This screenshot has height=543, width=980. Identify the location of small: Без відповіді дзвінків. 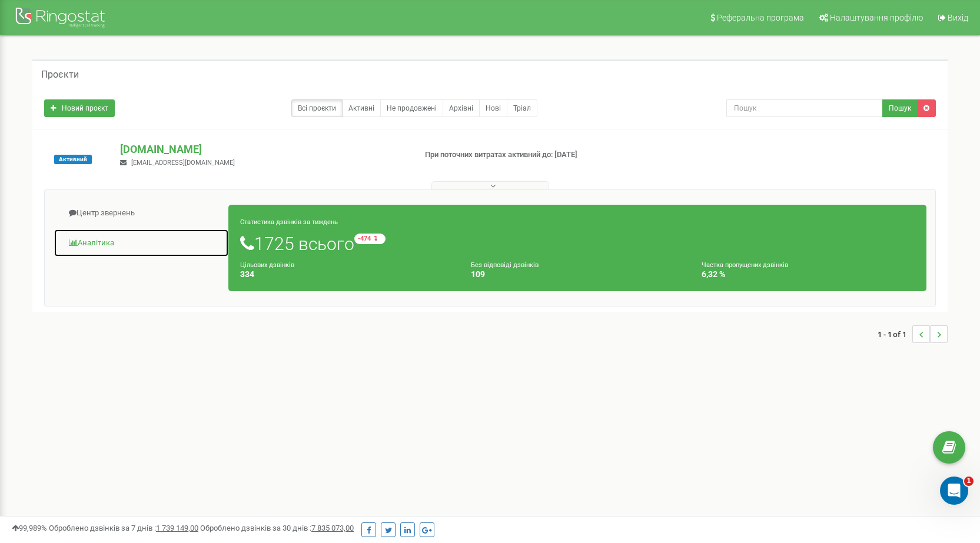
(504, 265).